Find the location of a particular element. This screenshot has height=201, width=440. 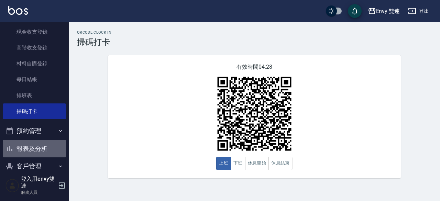

div: Envy 雙連 is located at coordinates (388, 11).